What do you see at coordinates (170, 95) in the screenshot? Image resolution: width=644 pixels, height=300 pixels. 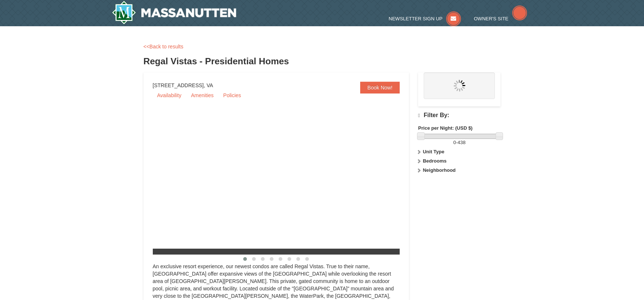 I see `a: Availability` at bounding box center [170, 95].